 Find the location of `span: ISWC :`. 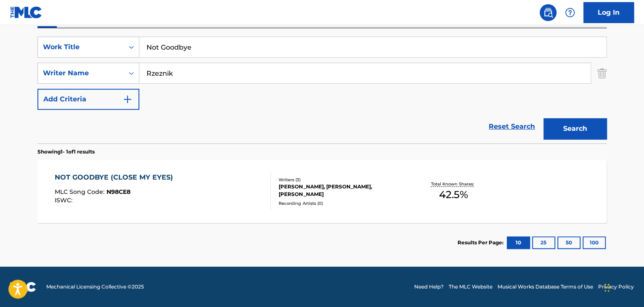

span: ISWC : is located at coordinates (64, 200).